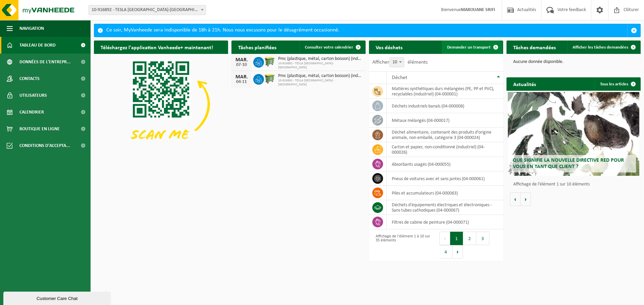 Image resolution: width=644 pixels, height=305 pixels. I want to click on span: Conditions d'accepta..., so click(45, 146).